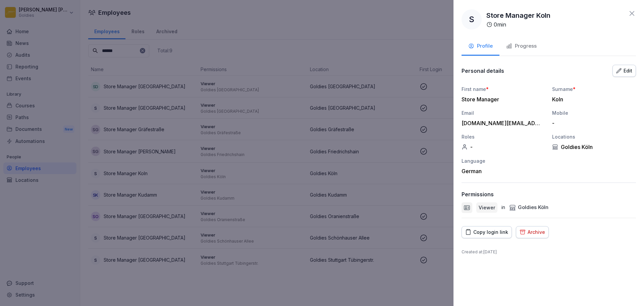  What do you see at coordinates (521, 46) in the screenshot?
I see `div: Progress` at bounding box center [521, 46].